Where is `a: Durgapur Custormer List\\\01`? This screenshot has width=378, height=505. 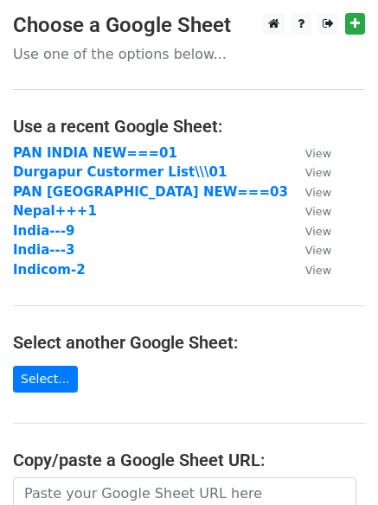
a: Durgapur Custormer List\\\01 is located at coordinates (119, 172).